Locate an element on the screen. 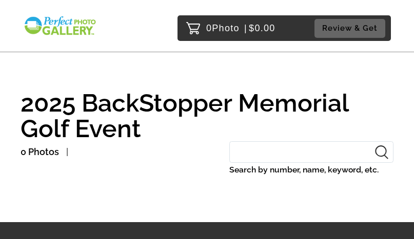 The height and width of the screenshot is (239, 414). span: Photo is located at coordinates (226, 28).